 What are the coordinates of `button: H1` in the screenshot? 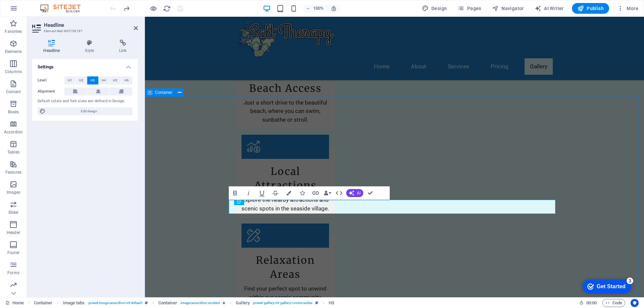 It's located at (70, 81).